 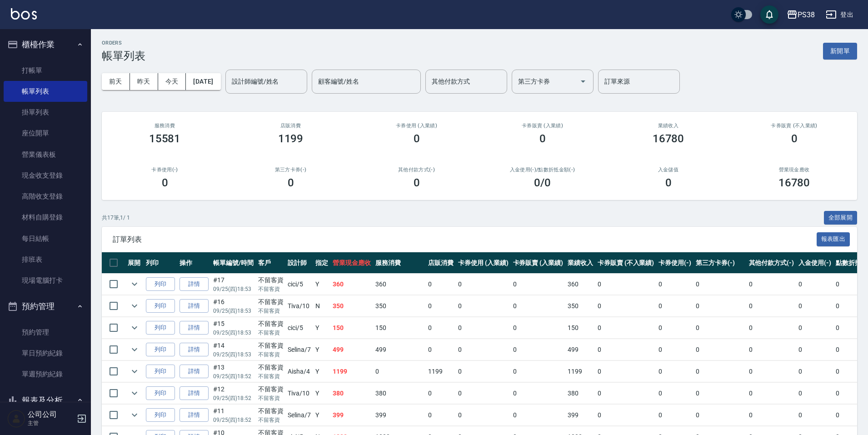 What do you see at coordinates (233, 371) in the screenshot?
I see `td: #13` at bounding box center [233, 371].